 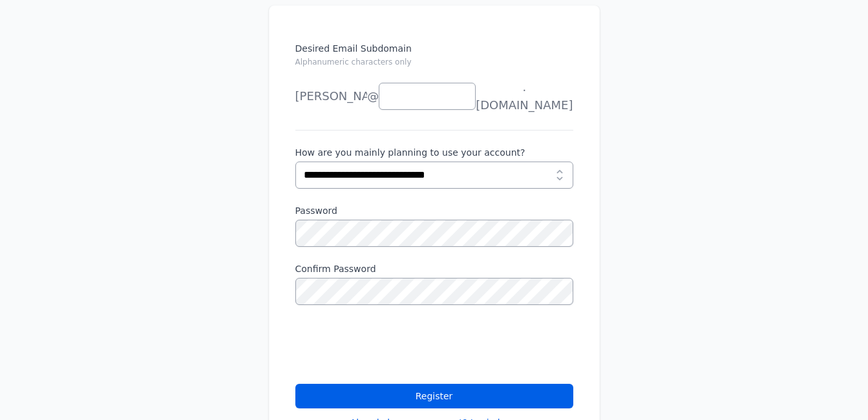 What do you see at coordinates (435, 58) in the screenshot?
I see `label: Desired Email Subdomain` at bounding box center [435, 58].